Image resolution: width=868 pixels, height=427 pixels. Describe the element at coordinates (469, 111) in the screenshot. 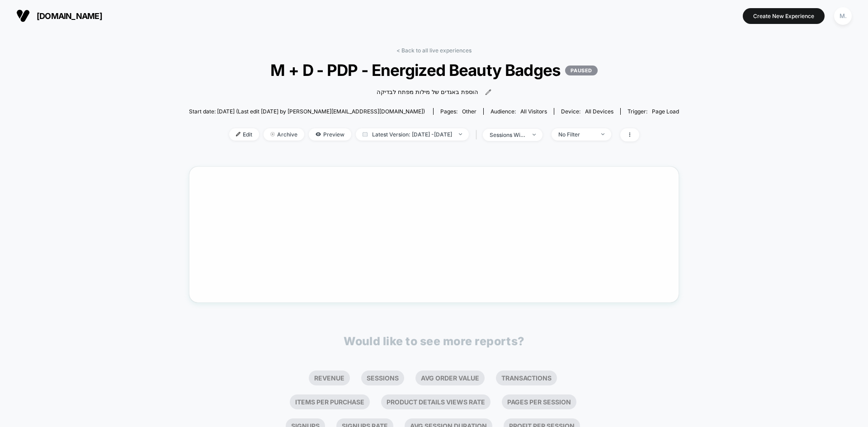

I see `span: other` at that location.